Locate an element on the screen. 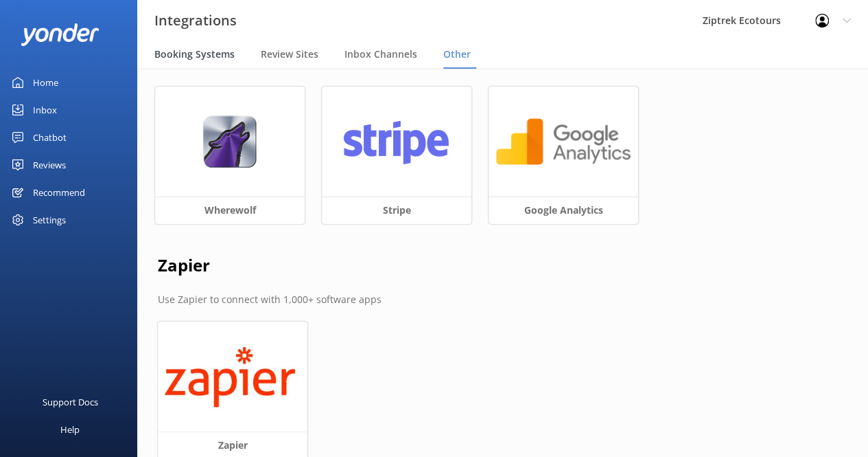 The image size is (868, 457). p: Use Zapier to connect with 1,000+ software apps is located at coordinates (502, 299).